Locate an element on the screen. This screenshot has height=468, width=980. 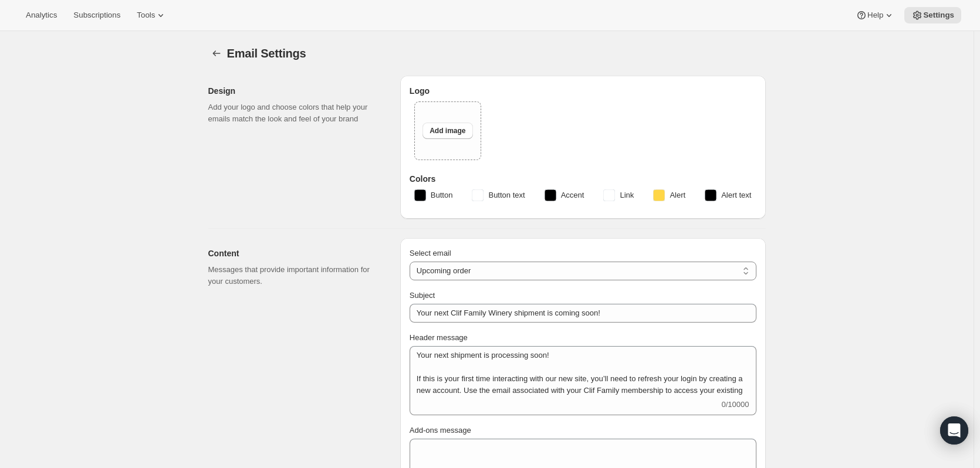
span: Subject is located at coordinates (422, 295).